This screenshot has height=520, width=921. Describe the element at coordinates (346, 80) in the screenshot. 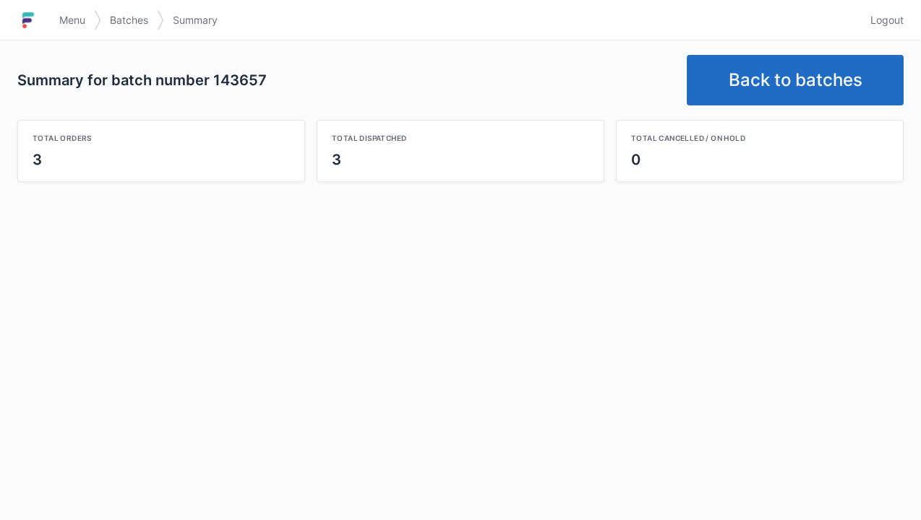

I see `h2: Summary for batch number 143657` at that location.